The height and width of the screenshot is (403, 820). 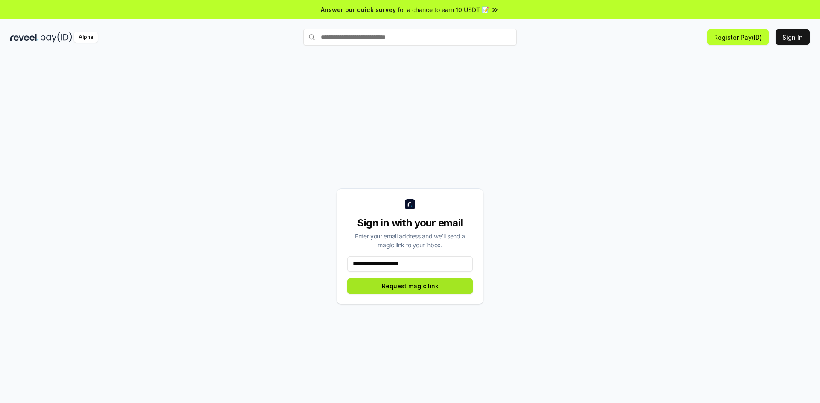 What do you see at coordinates (56, 37) in the screenshot?
I see `img: pay_id` at bounding box center [56, 37].